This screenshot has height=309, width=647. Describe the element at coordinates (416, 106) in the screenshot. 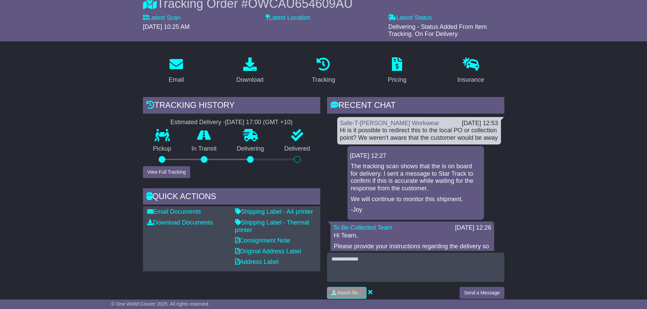

I see `div: RECENT CHAT` at that location.